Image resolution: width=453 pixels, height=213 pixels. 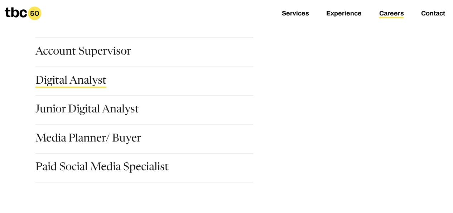 What do you see at coordinates (433, 14) in the screenshot?
I see `a: Contact` at bounding box center [433, 14].